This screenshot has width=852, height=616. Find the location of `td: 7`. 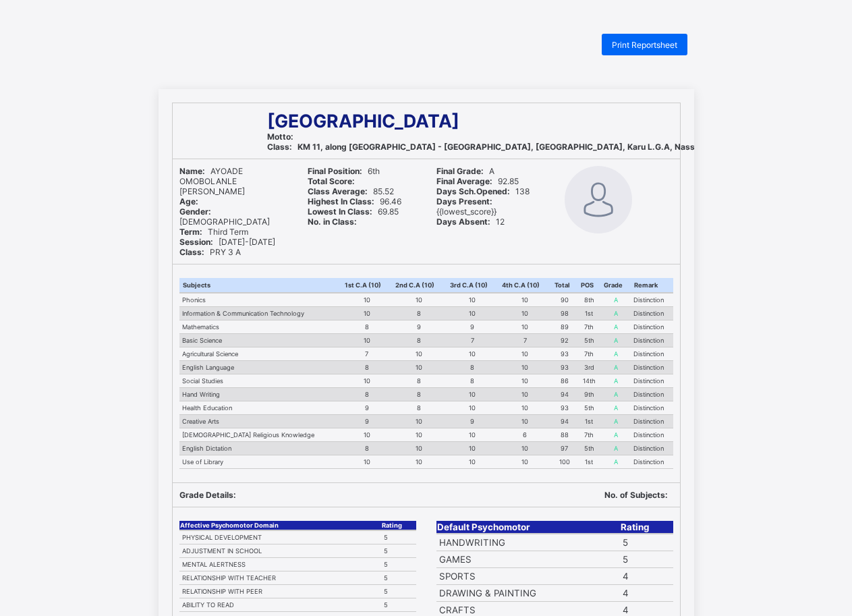

td: 7 is located at coordinates (366, 354).